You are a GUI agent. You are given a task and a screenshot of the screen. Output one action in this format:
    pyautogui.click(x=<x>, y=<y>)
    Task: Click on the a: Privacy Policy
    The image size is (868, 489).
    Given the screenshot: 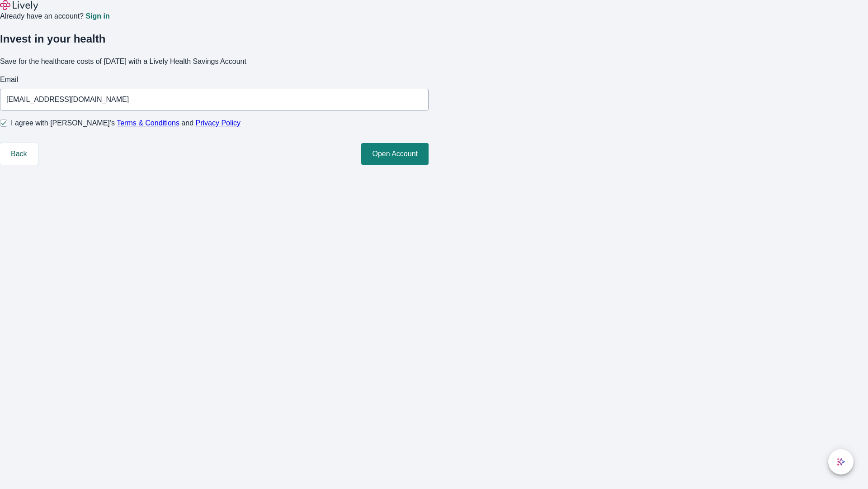 What is the action you would take?
    pyautogui.click(x=218, y=123)
    